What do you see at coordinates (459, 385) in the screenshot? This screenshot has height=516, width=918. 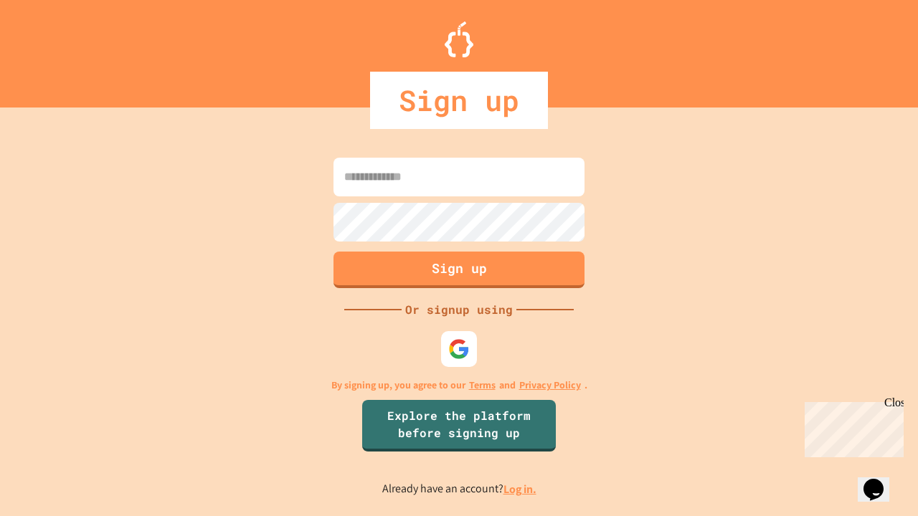 I see `p: By signing up, you agree to our and .` at bounding box center [459, 385].